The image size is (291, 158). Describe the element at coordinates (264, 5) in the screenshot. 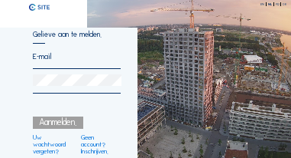

I see `div: EN` at that location.